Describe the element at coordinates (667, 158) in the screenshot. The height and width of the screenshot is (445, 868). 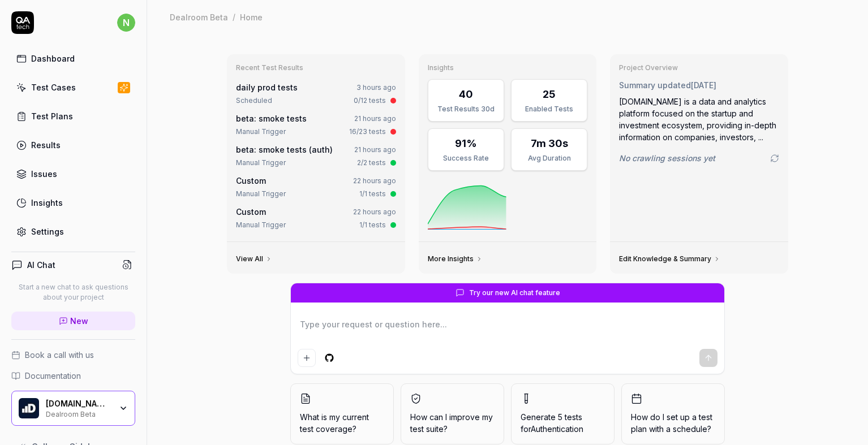
I see `span: No crawling sessions yet` at that location.